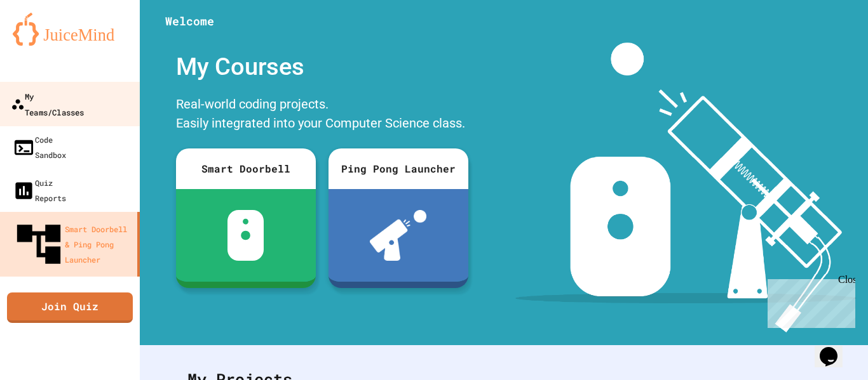 Image resolution: width=868 pixels, height=380 pixels. Describe the element at coordinates (322, 115) in the screenshot. I see `div: Real-world coding projects. Easily integrated into your Computer Science class.` at that location.